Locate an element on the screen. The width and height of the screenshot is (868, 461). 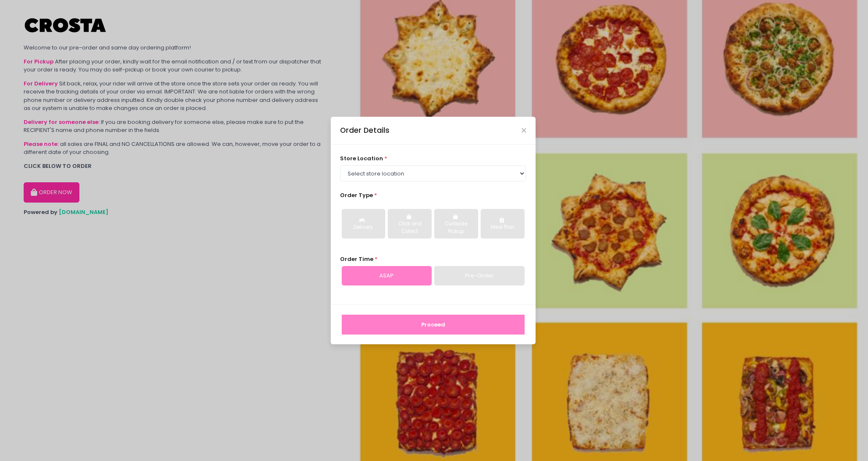
button: Proceed is located at coordinates (433, 325).